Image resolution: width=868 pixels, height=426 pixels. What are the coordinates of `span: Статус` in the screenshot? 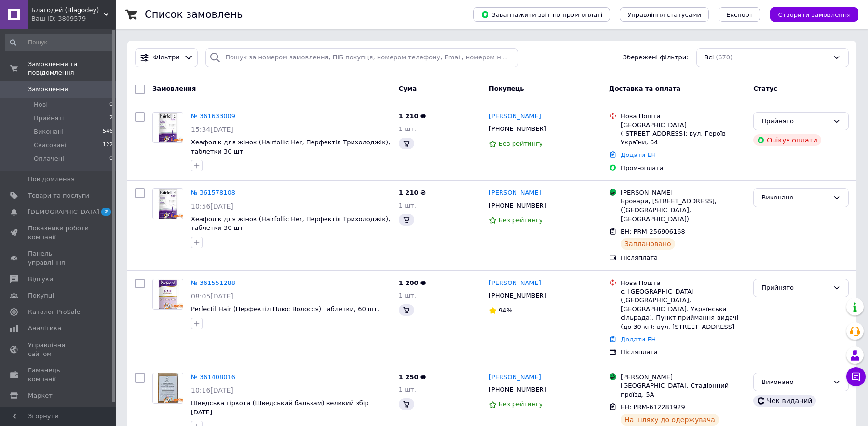 It's located at (766, 88).